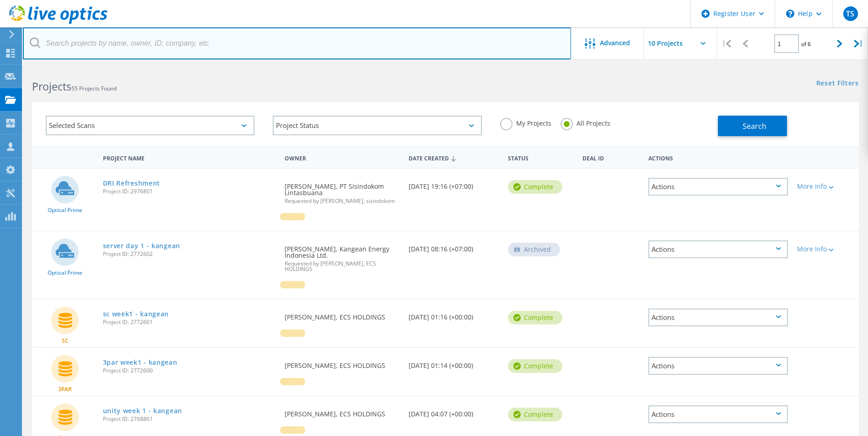 The image size is (868, 436). I want to click on label: All Projects, so click(585, 122).